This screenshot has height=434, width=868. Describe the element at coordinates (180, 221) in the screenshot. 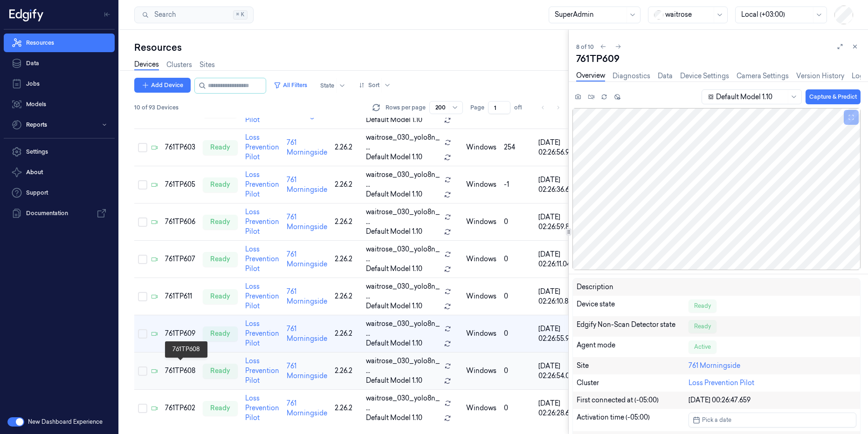

I see `div: 761TP606` at that location.